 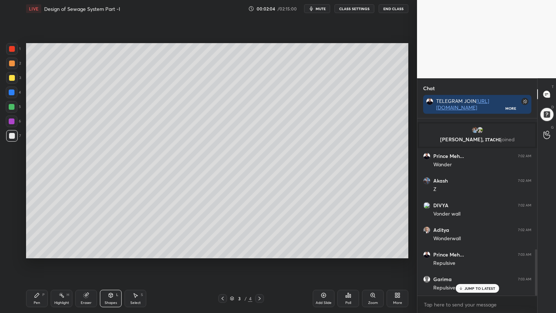 I want to click on div: Highlight, so click(x=62, y=302).